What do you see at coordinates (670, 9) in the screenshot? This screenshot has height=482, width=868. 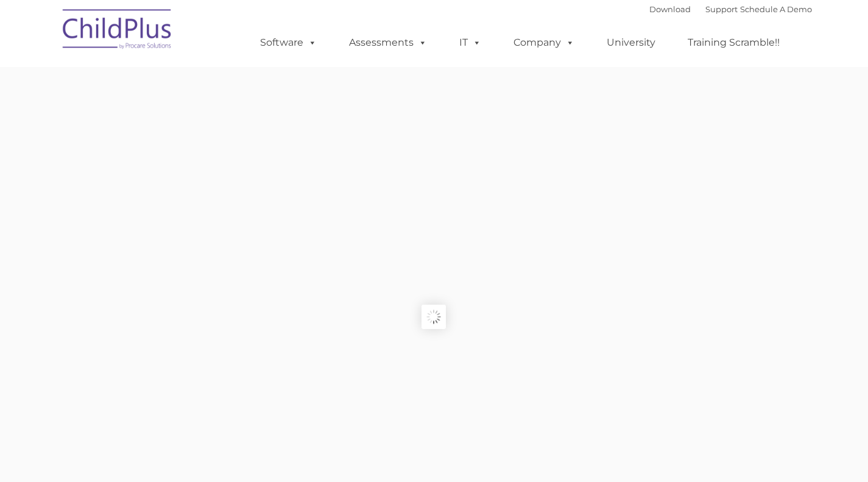 I see `a: Download` at bounding box center [670, 9].